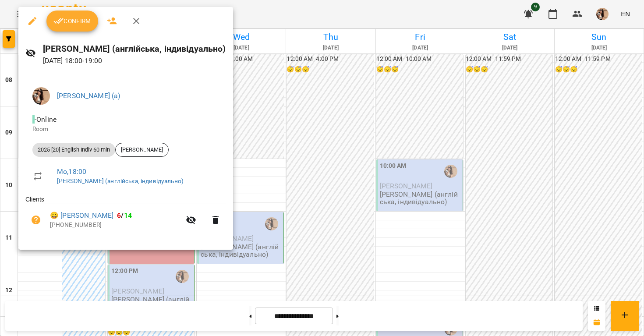  What do you see at coordinates (73, 21) in the screenshot?
I see `button: Confirm` at bounding box center [73, 21].